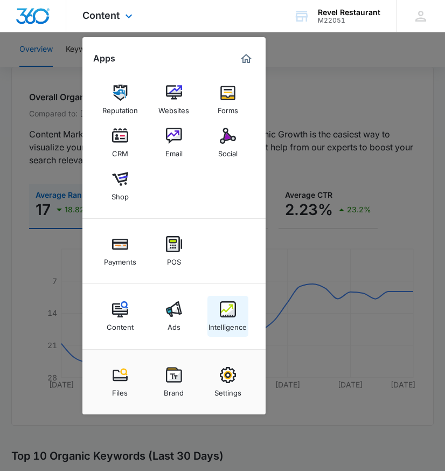  Describe the element at coordinates (174, 325) in the screenshot. I see `div: Ads` at that location.